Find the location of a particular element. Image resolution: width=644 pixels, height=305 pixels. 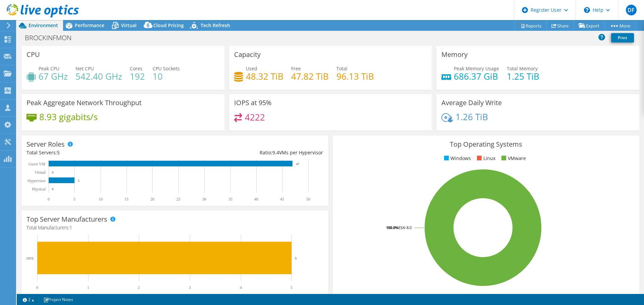

li: Windows is located at coordinates (456, 158).